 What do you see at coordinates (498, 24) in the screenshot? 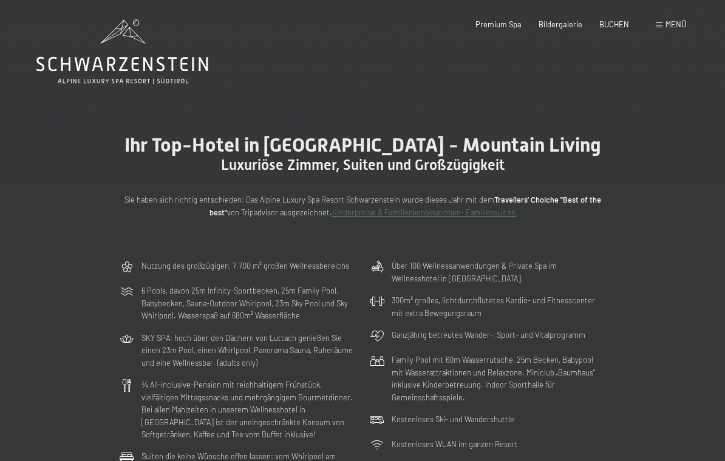
I see `a: Premium Spa` at bounding box center [498, 24].